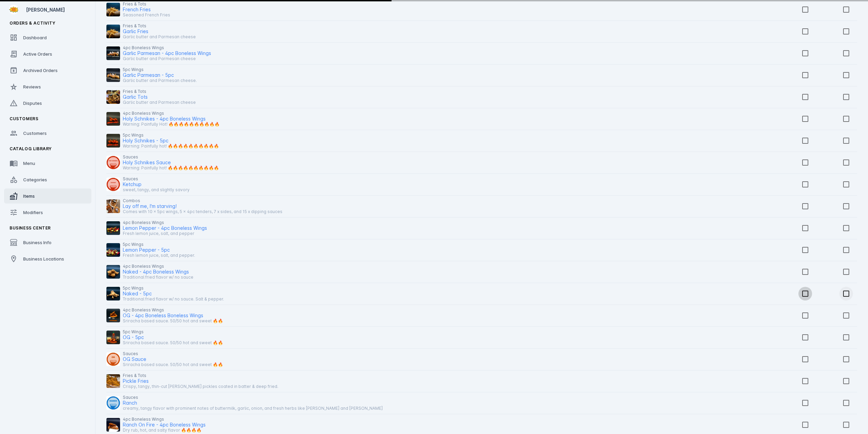 Image resolution: width=868 pixels, height=434 pixels. Describe the element at coordinates (47, 213) in the screenshot. I see `a: Modifiers` at that location.